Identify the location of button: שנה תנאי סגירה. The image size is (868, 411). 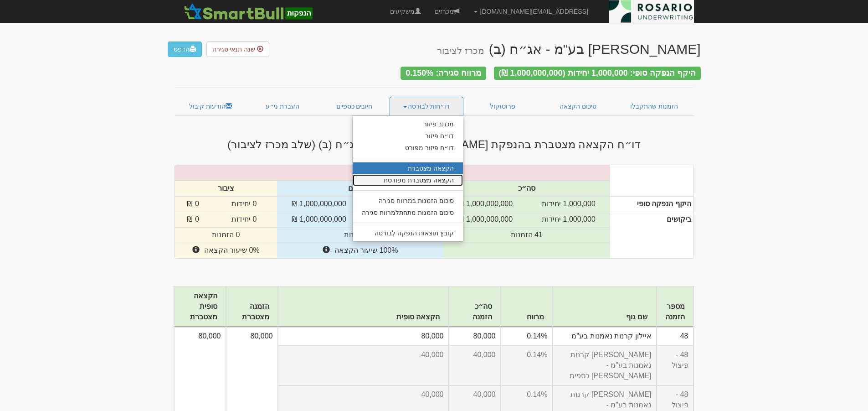
(238, 49).